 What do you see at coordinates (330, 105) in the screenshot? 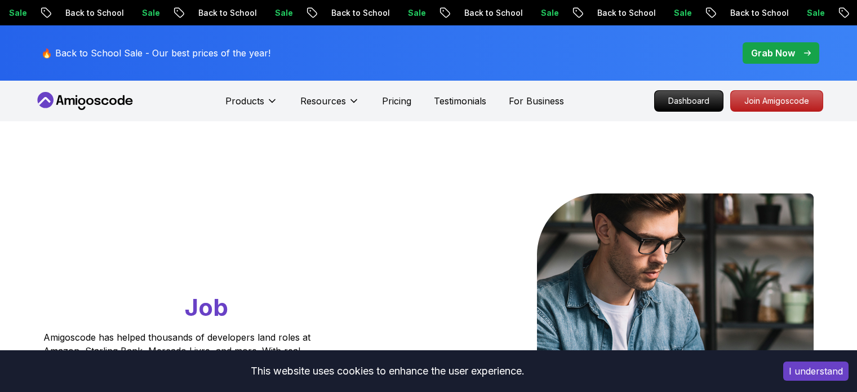
I see `button: Resources` at bounding box center [330, 105].